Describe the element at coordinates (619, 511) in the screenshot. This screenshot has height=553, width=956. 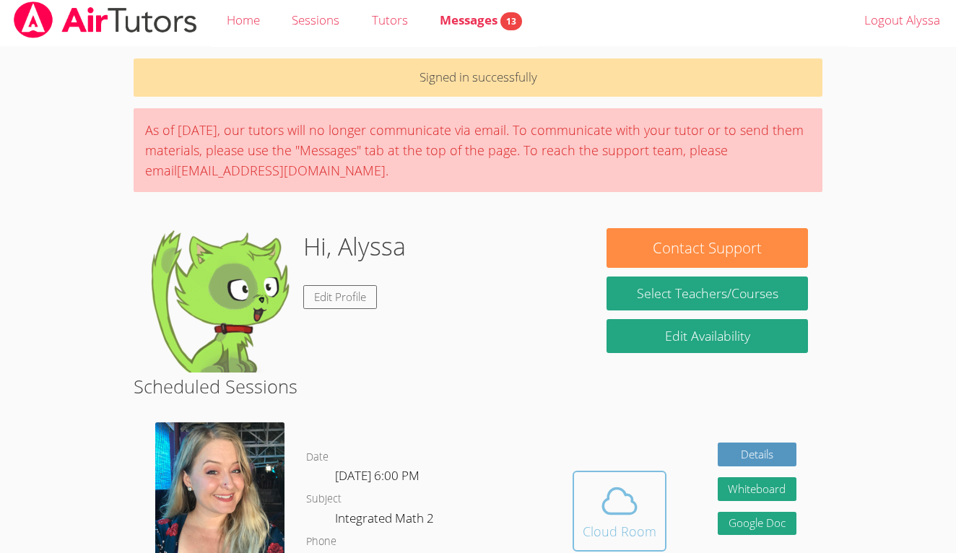
I see `button: Cloud Room` at that location.